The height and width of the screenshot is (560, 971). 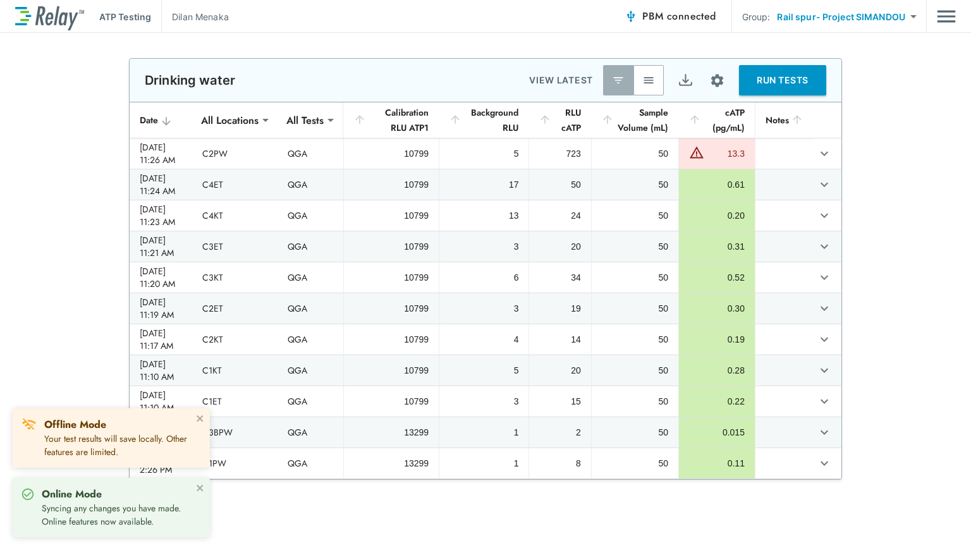 I want to click on div: 14, so click(x=559, y=340).